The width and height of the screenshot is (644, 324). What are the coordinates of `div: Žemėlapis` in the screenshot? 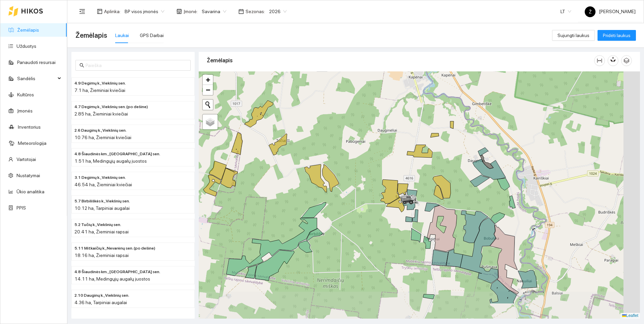 It's located at (400, 60).